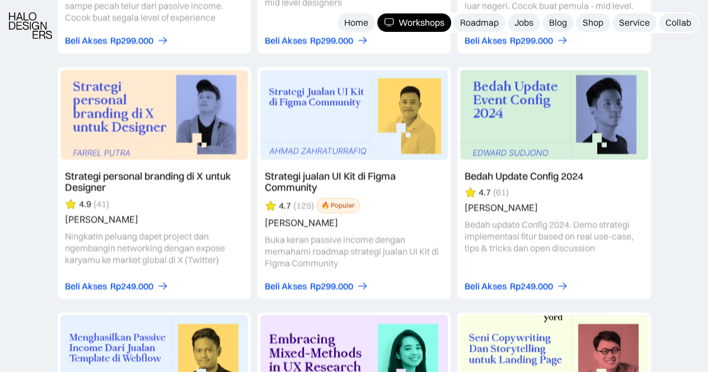 Image resolution: width=708 pixels, height=372 pixels. Describe the element at coordinates (479, 22) in the screenshot. I see `div: Roadmap` at that location.